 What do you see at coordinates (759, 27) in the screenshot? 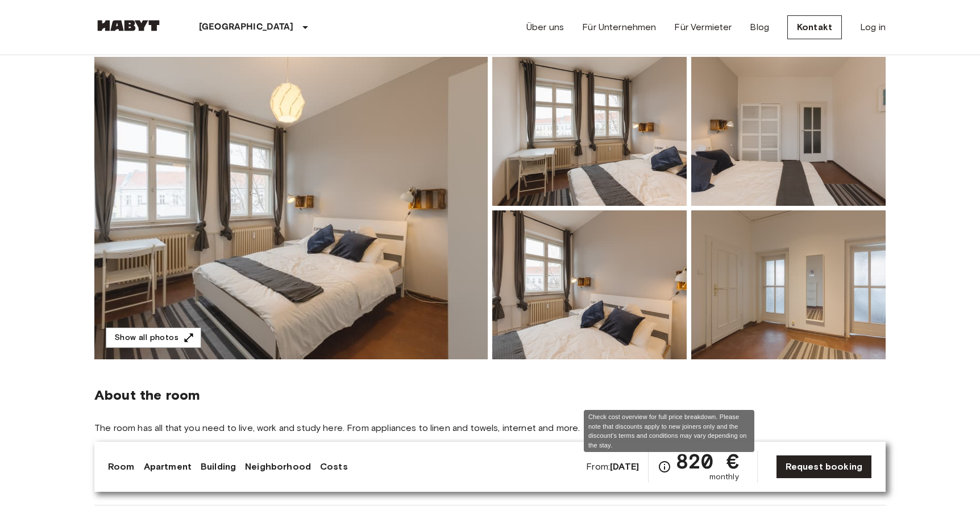
I see `a: Blog` at bounding box center [759, 27].